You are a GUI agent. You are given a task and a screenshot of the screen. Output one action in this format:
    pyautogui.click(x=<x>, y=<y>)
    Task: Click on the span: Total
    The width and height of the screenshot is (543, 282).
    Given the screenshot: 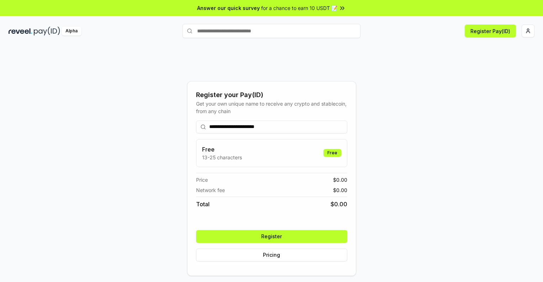 What is the action you would take?
    pyautogui.click(x=203, y=204)
    